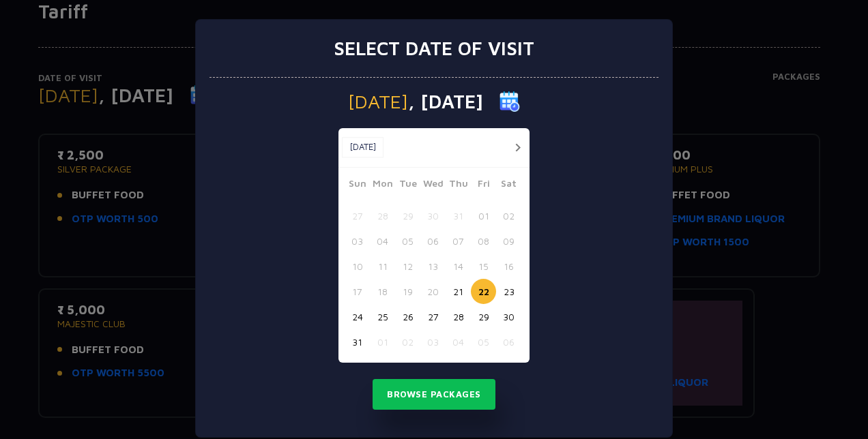  Describe the element at coordinates (508, 241) in the screenshot. I see `button: 09` at that location.